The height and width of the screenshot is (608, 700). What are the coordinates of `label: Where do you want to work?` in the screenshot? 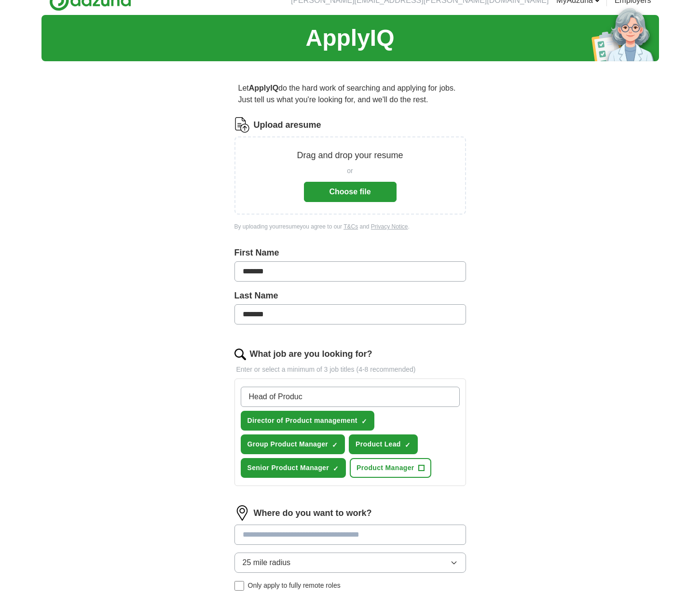 It's located at (312, 513).